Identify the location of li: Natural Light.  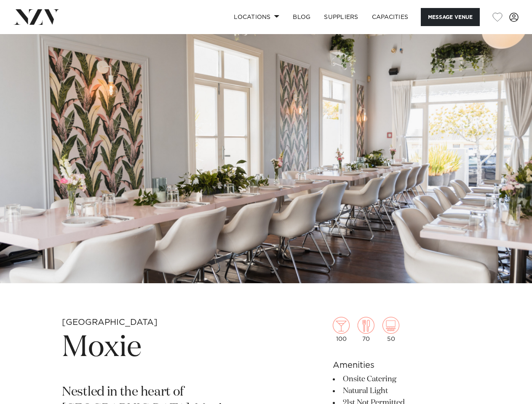
(401, 391).